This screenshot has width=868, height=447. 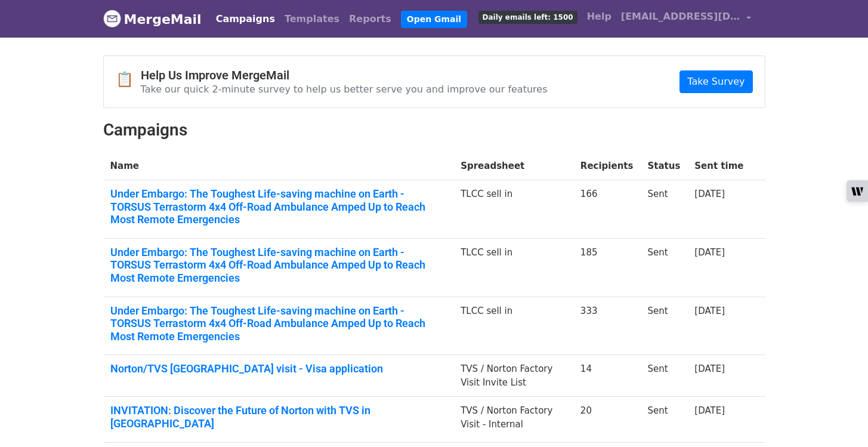 I want to click on p: Take our quick 2-minute survey to help us better serve you and improve our features, so click(x=345, y=89).